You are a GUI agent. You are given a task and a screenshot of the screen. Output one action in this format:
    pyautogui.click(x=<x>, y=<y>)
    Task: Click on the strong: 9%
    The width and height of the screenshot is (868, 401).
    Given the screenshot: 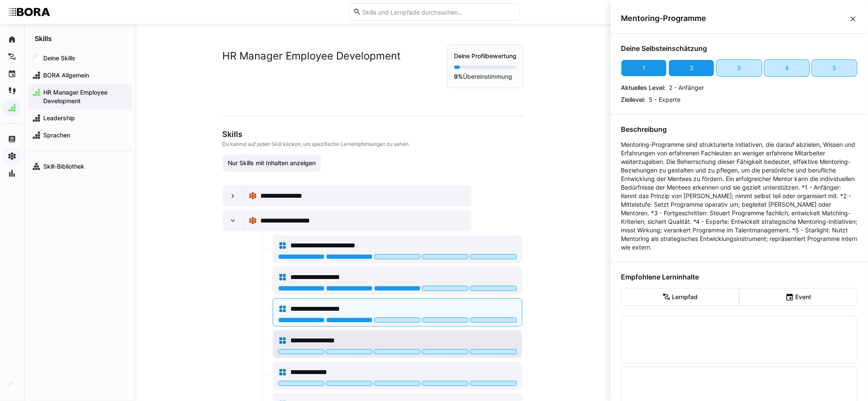 What is the action you would take?
    pyautogui.click(x=458, y=76)
    